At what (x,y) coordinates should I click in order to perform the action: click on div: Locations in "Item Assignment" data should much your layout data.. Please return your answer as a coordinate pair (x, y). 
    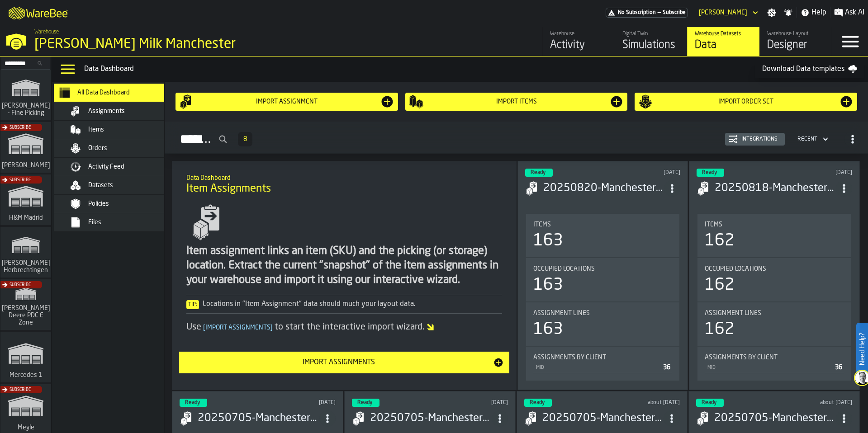
    Looking at the image, I should click on (343, 304).